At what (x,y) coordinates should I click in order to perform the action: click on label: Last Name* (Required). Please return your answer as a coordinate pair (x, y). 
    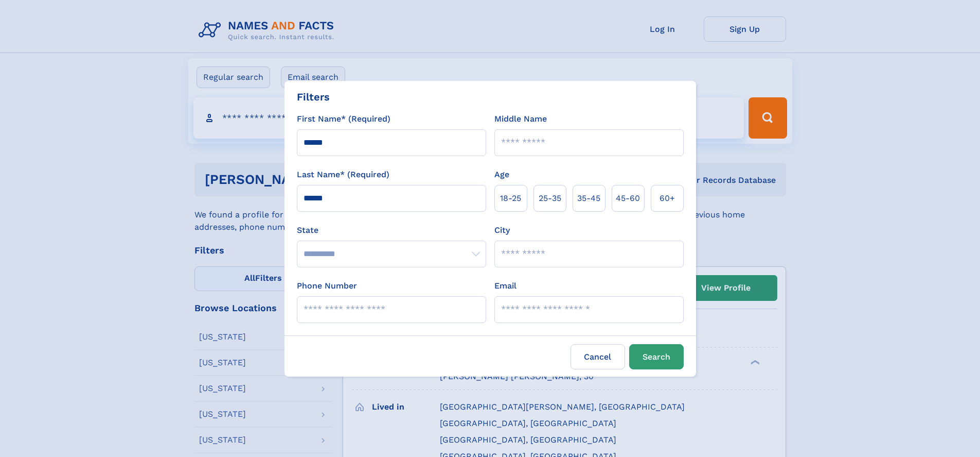
    Looking at the image, I should click on (343, 175).